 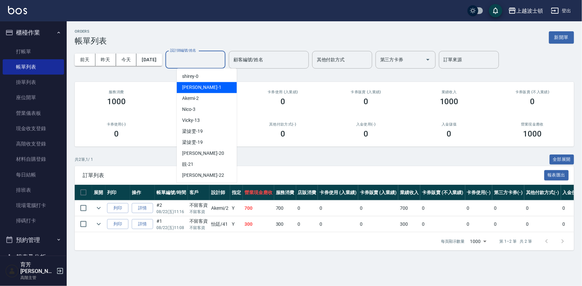 What do you see at coordinates (307, 193) in the screenshot?
I see `th: 店販消費` at bounding box center [307, 193].